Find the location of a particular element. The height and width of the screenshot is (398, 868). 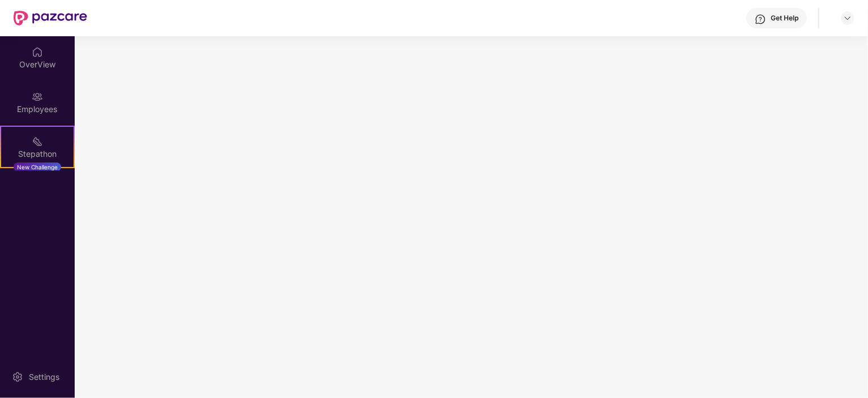

div: New Challenge is located at coordinates (37, 167).